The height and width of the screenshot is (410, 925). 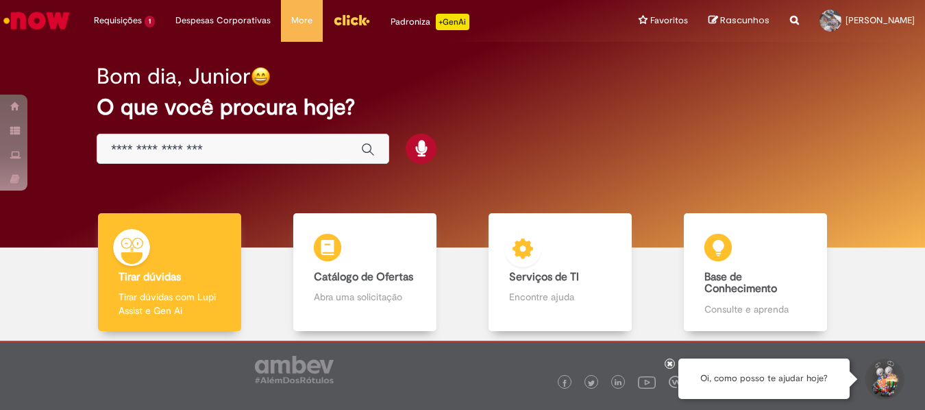 What do you see at coordinates (462, 107) in the screenshot?
I see `h2: O que você procura hoje?` at bounding box center [462, 107].